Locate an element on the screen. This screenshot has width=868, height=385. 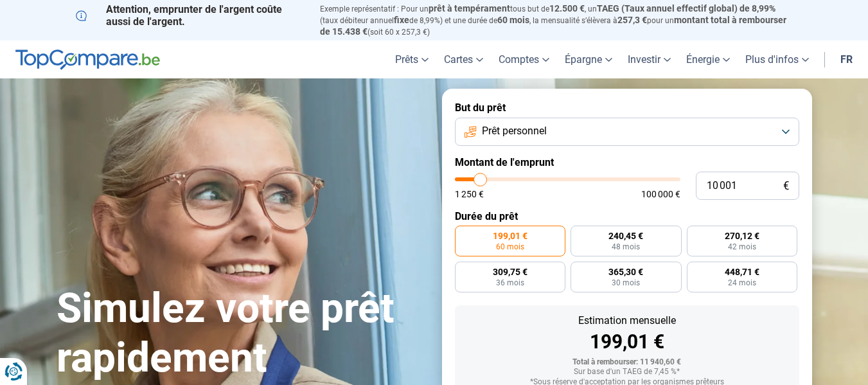
div: Total à rembourser: 11 940,60 € is located at coordinates (627, 362).